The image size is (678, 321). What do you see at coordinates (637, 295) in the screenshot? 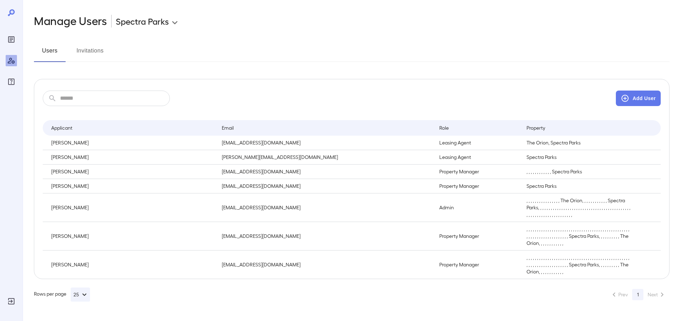
I see `button: page 1` at bounding box center [637, 295].